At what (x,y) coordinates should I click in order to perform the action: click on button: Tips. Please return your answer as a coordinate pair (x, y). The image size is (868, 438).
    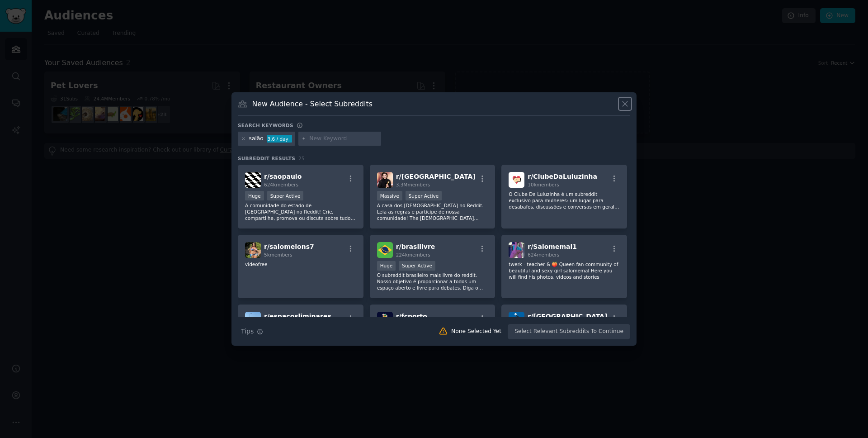
    Looking at the image, I should click on (252, 331).